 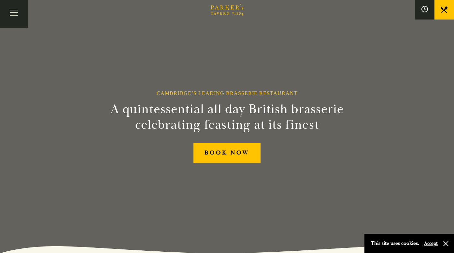 I want to click on a: BOOK NOW, so click(x=227, y=153).